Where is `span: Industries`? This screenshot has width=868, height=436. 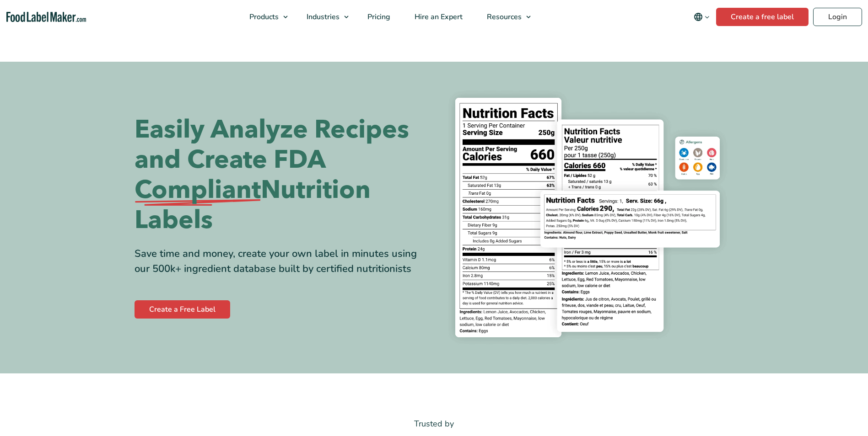
span: Industries is located at coordinates (322, 17).